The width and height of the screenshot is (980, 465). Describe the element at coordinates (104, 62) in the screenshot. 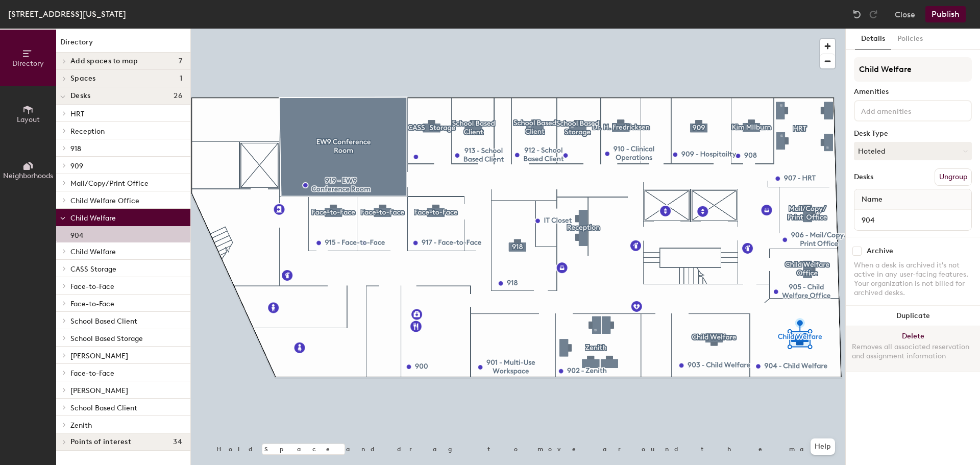

I see `span: Add spaces to map` at that location.